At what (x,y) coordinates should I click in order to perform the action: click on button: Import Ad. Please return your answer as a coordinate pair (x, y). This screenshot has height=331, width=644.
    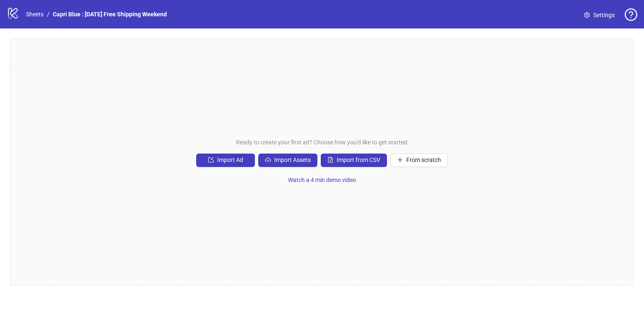
    Looking at the image, I should click on (225, 160).